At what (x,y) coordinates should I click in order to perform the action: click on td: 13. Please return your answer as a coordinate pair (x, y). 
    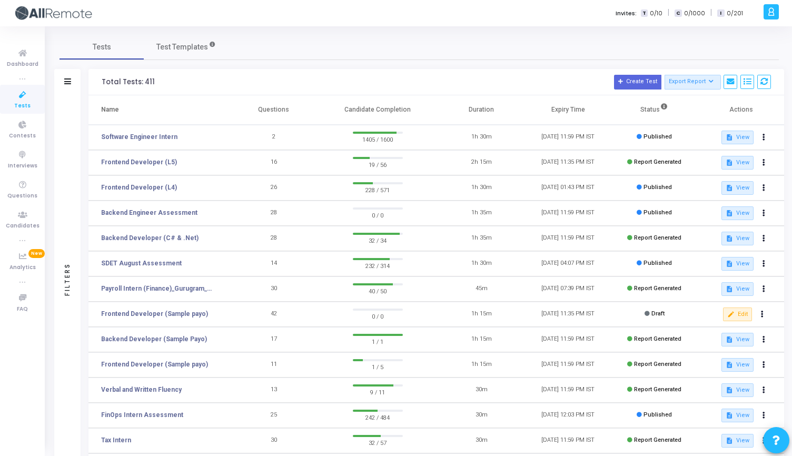
    Looking at the image, I should click on (274, 390).